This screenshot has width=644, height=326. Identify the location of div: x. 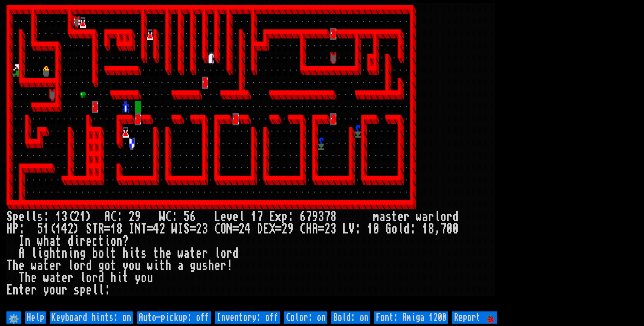
(278, 217).